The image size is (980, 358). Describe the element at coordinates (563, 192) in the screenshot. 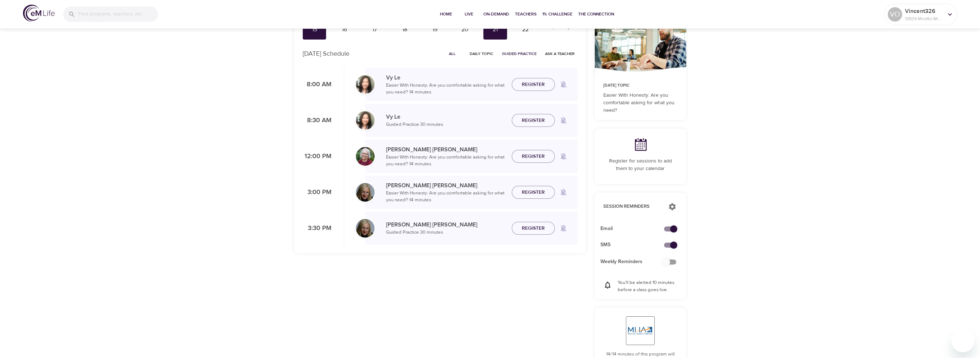

I see `span: Remind me when a class goes live every Thursday at 3:00 PM` at that location.